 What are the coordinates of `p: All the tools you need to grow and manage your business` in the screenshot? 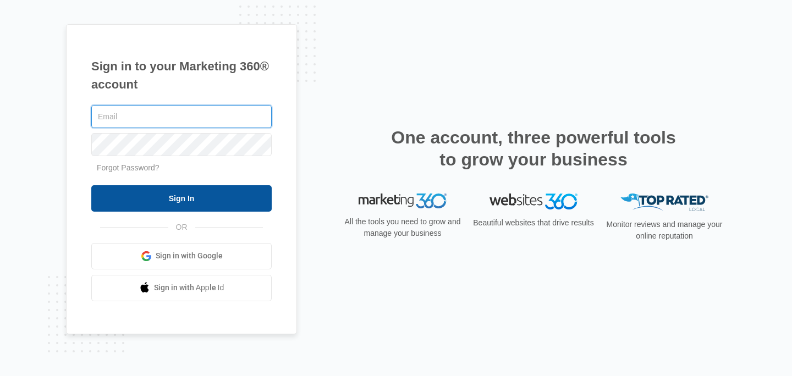 It's located at (402, 228).